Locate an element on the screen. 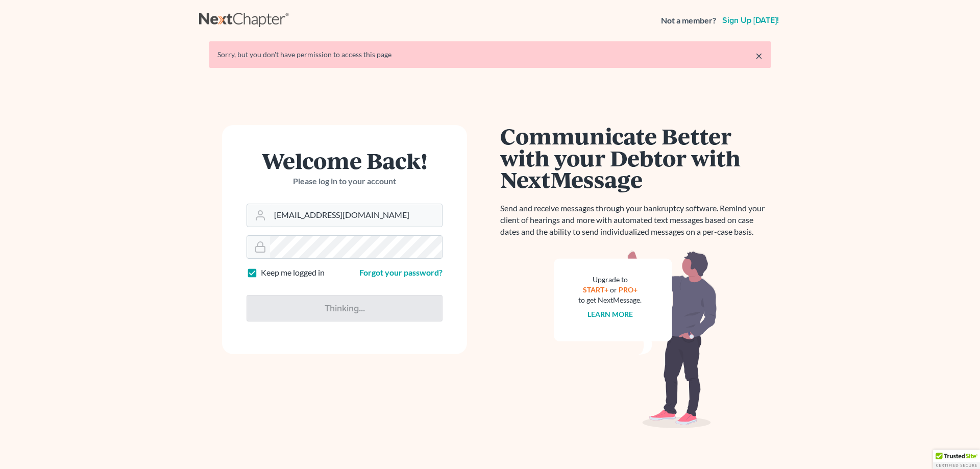 The height and width of the screenshot is (469, 980). input: Email Address is located at coordinates (356, 215).